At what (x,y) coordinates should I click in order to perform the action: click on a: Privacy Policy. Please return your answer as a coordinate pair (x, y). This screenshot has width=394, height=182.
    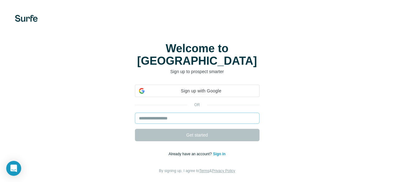
    Looking at the image, I should click on (224, 171).